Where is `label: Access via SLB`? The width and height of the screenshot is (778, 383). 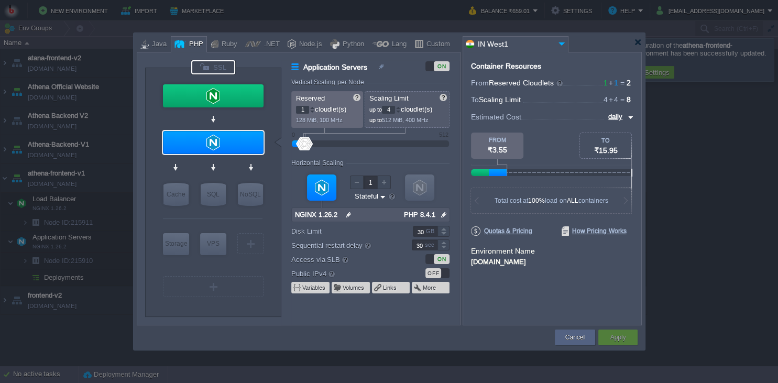
label: Access via SLB is located at coordinates (344, 259).